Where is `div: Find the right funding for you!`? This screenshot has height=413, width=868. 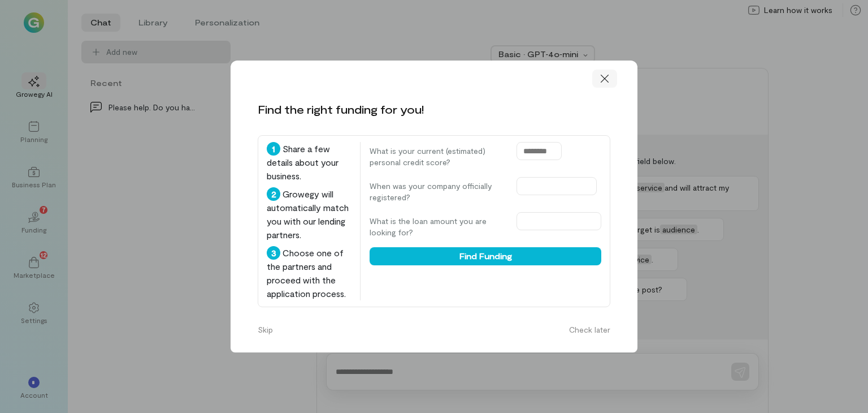 div: Find the right funding for you! is located at coordinates (341, 109).